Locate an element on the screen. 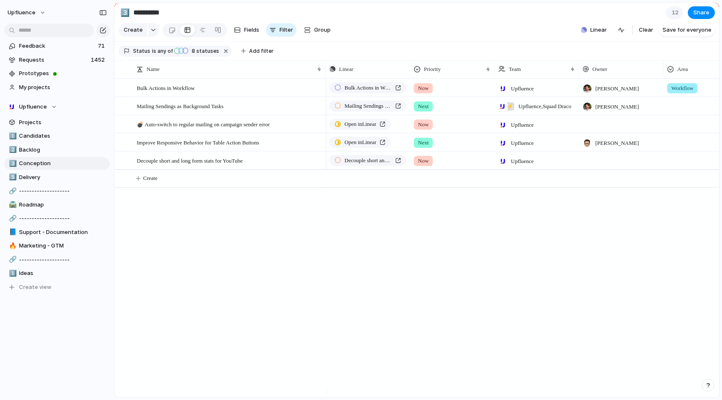 Image resolution: width=722 pixels, height=400 pixels. span: Status is located at coordinates (141, 51).